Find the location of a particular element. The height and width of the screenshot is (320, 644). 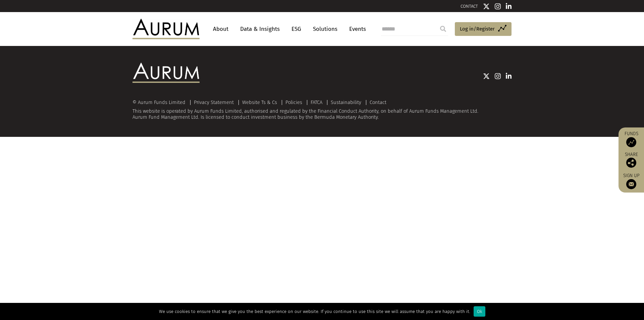

a: Funds is located at coordinates (631, 139).